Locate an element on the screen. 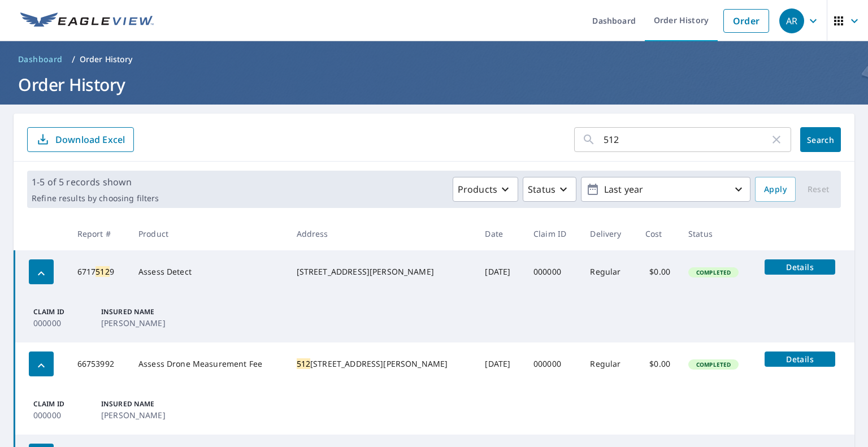 The height and width of the screenshot is (447, 868). button: Last year is located at coordinates (666, 189).